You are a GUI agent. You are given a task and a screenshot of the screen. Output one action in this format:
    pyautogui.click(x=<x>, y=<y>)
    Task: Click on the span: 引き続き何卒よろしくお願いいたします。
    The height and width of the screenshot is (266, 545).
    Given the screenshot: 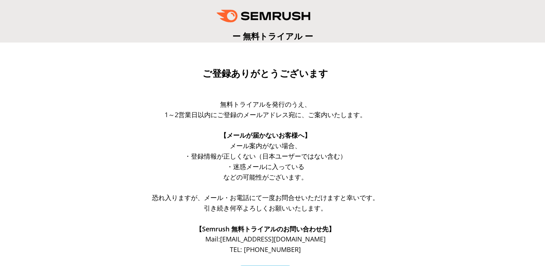 What is the action you would take?
    pyautogui.click(x=265, y=208)
    